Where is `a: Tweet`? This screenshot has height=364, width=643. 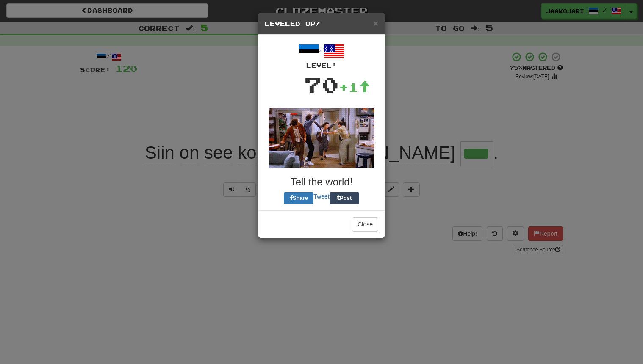 a: Tweet is located at coordinates (321, 196).